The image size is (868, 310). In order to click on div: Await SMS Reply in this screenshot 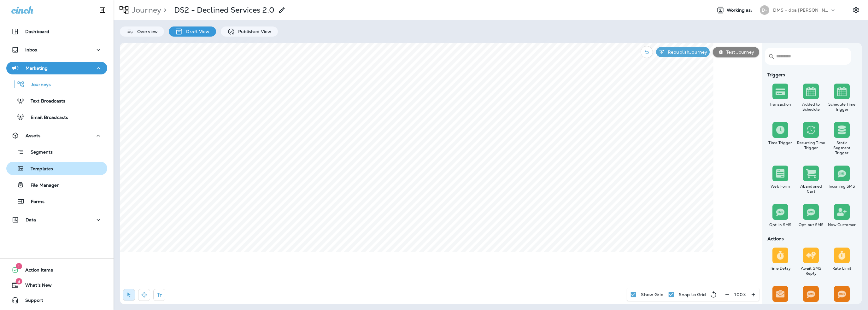, I will do `click(812, 271)`.